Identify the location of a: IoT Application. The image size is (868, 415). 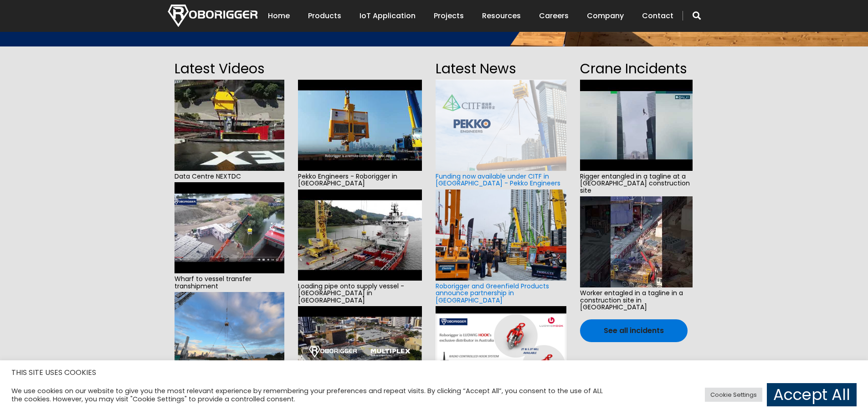
(387, 16).